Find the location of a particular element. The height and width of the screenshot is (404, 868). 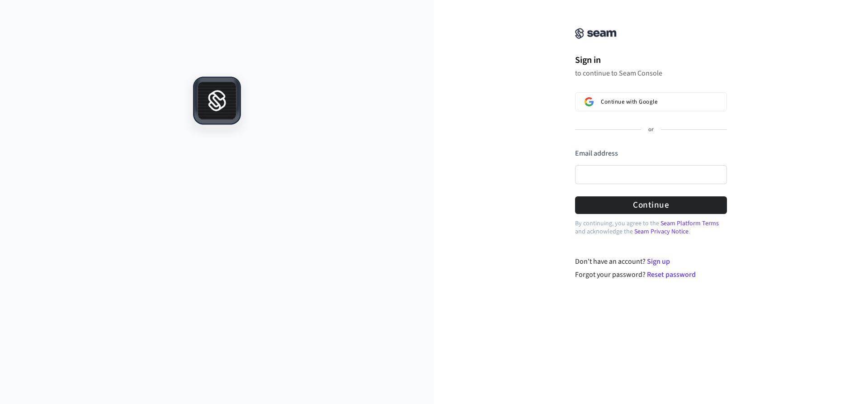

div: Forgot your password? is located at coordinates (651, 274).